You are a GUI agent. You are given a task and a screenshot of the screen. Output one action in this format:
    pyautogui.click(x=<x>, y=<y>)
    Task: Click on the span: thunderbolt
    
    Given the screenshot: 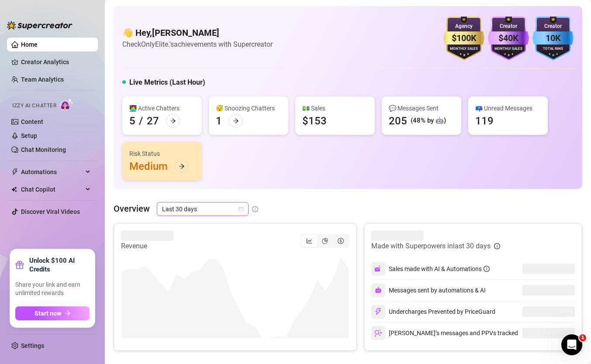 What is the action you would take?
    pyautogui.click(x=15, y=172)
    